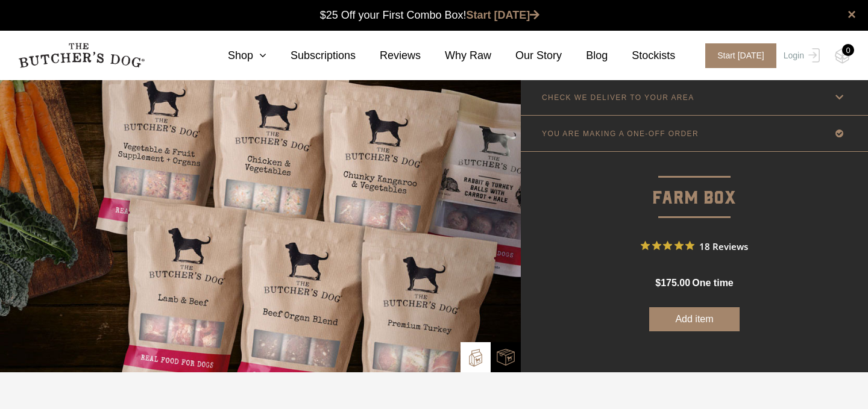 This screenshot has width=868, height=409. What do you see at coordinates (235, 56) in the screenshot?
I see `a: Shop` at bounding box center [235, 56].